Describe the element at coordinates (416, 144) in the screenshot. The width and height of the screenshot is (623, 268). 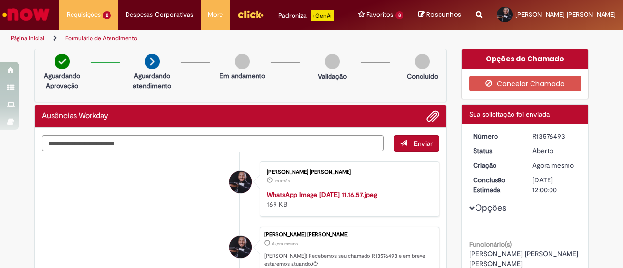
I see `button: Enviar` at that location.